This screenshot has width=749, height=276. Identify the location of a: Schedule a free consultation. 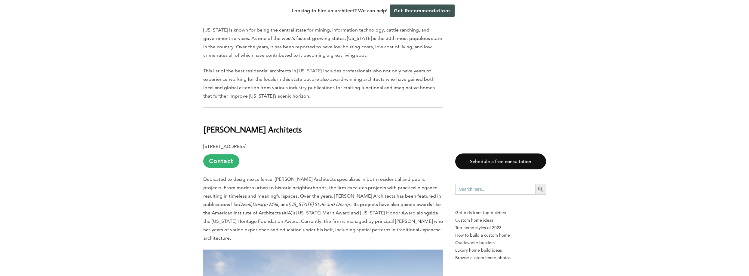
(501, 161).